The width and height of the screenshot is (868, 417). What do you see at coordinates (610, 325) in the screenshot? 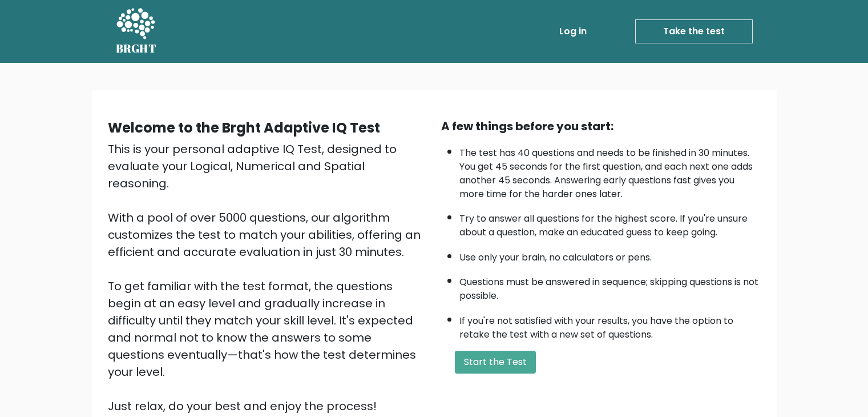
I see `li: If you're not satisfied with your results, you have the option to retake the test with a new set ...` at bounding box center [610, 325].